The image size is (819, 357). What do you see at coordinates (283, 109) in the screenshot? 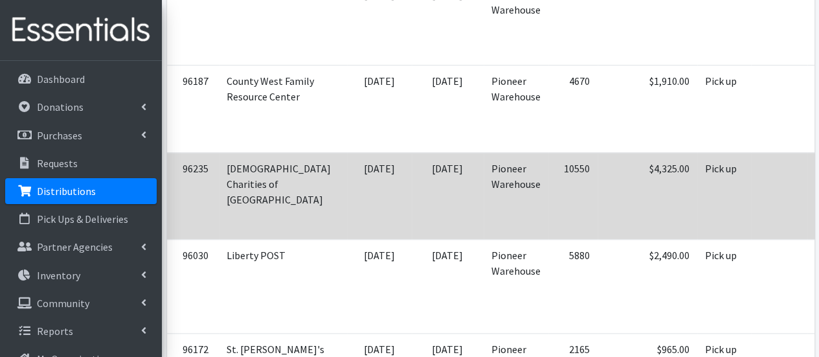
I see `td: County West Family Resource Center` at bounding box center [283, 109].